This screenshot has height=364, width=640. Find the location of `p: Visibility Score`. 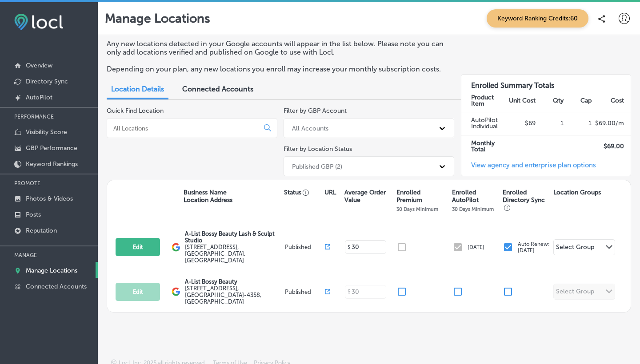

p: Visibility Score is located at coordinates (46, 132).